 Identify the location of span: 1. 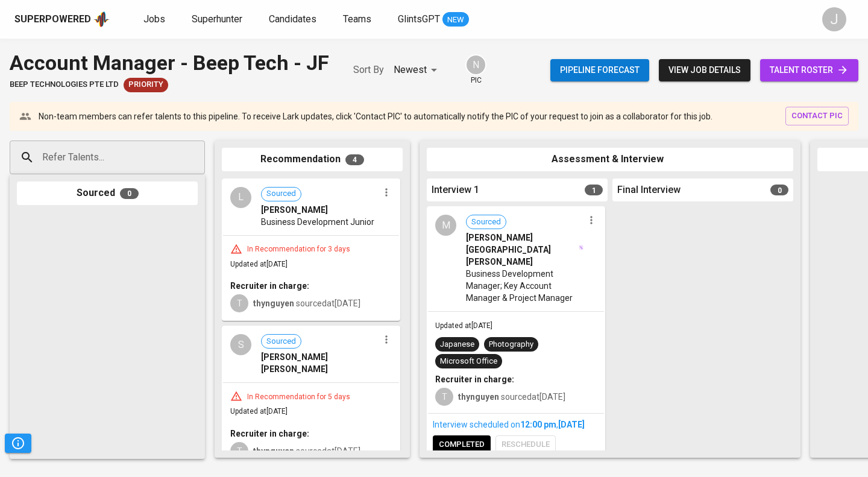
(593, 190).